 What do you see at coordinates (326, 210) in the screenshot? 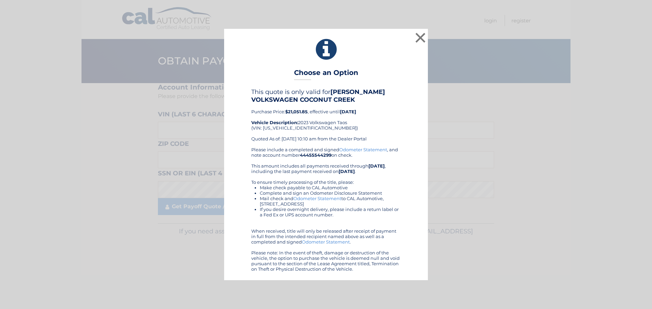
I see `div: Please include a completed and signed , and note account number on check. This amount includes al...` at bounding box center [326, 210].